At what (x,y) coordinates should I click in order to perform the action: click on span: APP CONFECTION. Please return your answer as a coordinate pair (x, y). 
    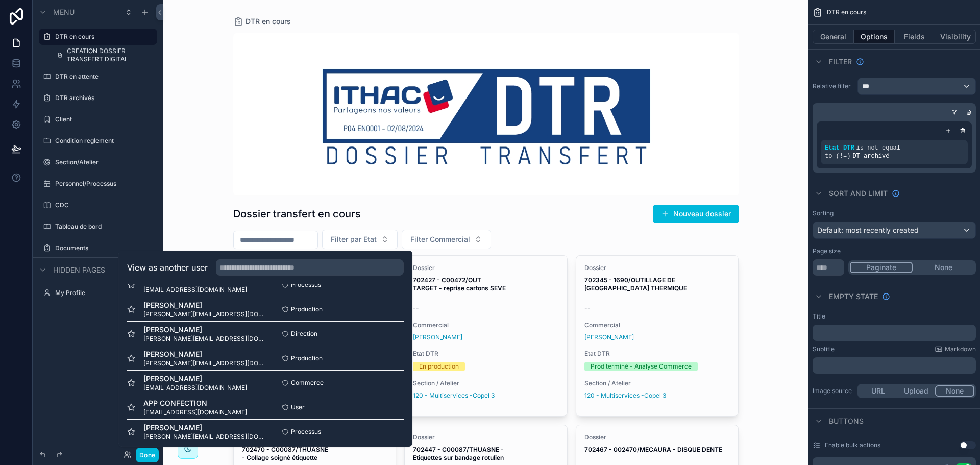
    Looking at the image, I should click on (195, 403).